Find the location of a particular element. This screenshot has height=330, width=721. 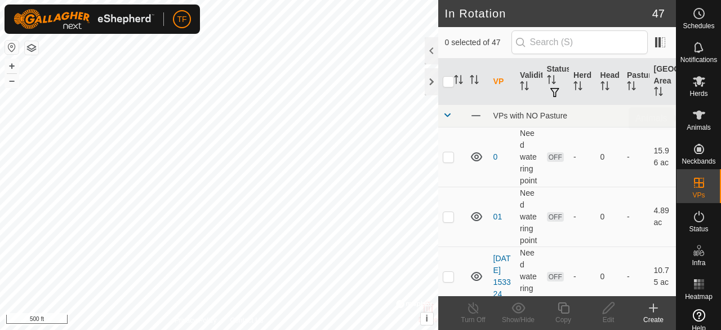

span: VPs is located at coordinates (698, 195).